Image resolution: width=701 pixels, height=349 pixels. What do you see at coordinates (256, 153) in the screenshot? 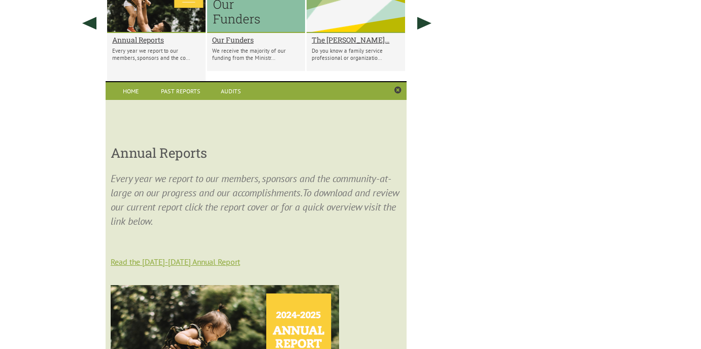
I see `h3: Annual Reports` at bounding box center [256, 153].